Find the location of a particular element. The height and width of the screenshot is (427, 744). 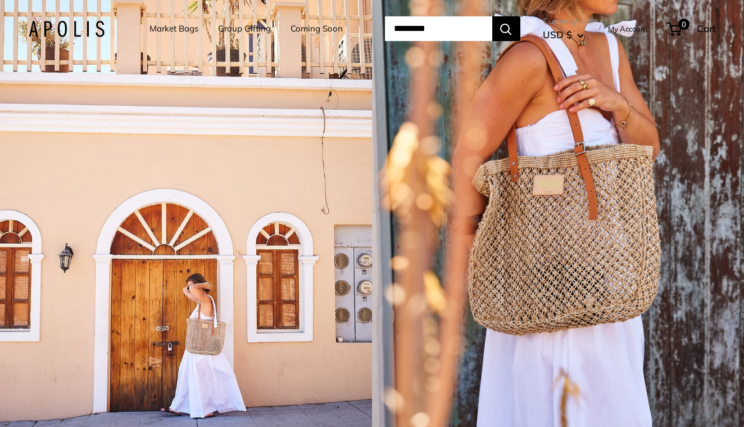

input: Search... is located at coordinates (438, 29).